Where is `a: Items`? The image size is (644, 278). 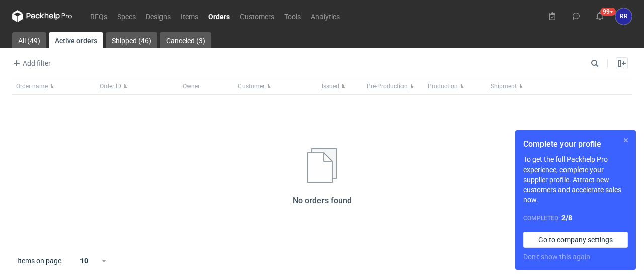
a: Items is located at coordinates (189, 16).